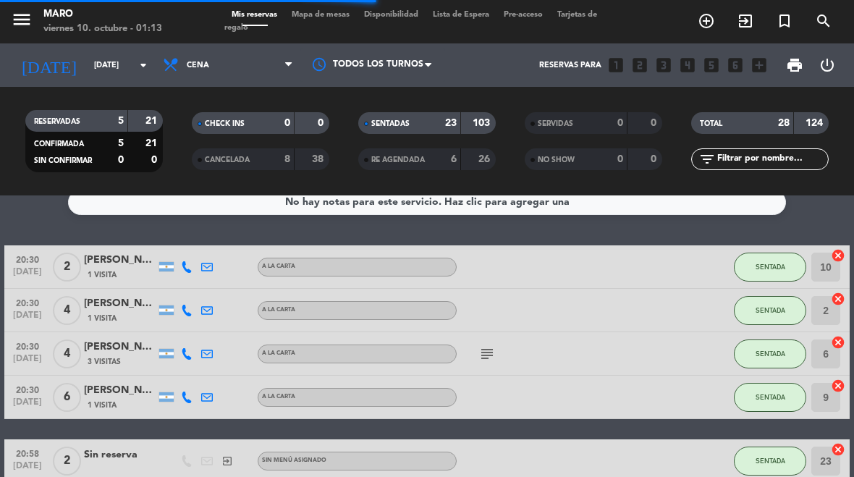 This screenshot has width=854, height=477. I want to click on div: LOG OUT, so click(826, 65).